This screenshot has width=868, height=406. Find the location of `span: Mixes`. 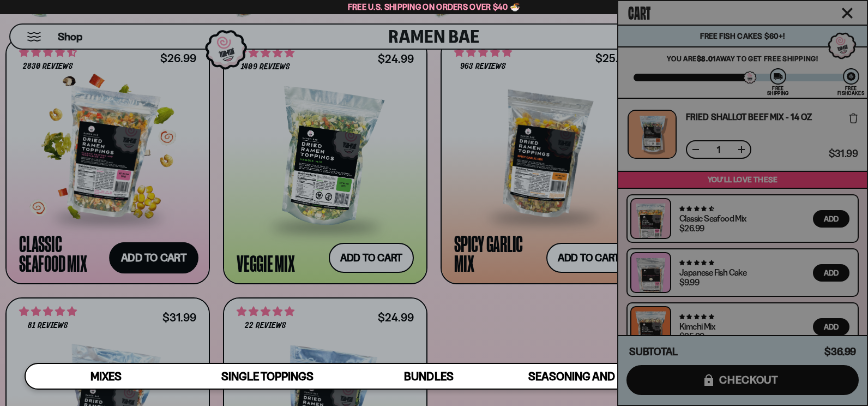

span: Mixes is located at coordinates (105, 376).